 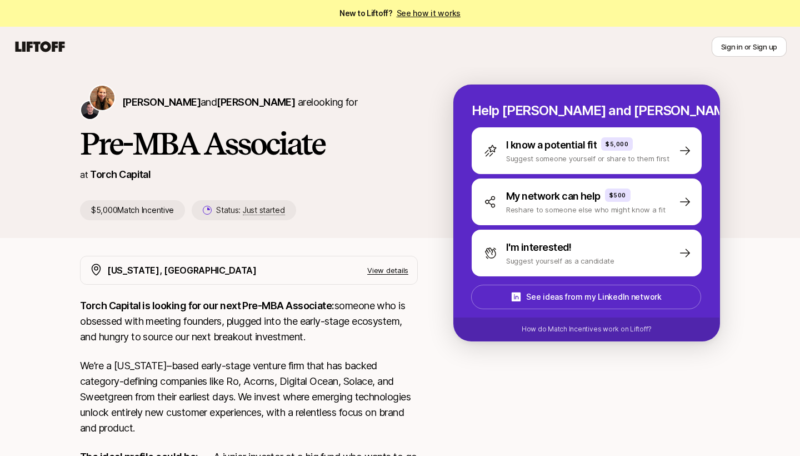 What do you see at coordinates (249, 321) in the screenshot?
I see `p: someone who is obsessed with meeting founders, plugged into the early-stage ecosystem, and hungry...` at bounding box center [249, 321].